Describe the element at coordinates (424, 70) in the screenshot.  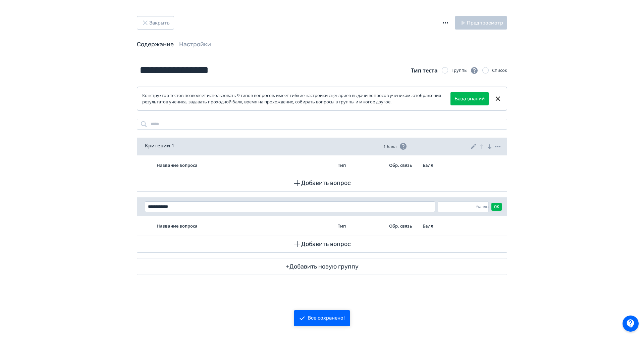
I see `span: Тип теста` at that location.